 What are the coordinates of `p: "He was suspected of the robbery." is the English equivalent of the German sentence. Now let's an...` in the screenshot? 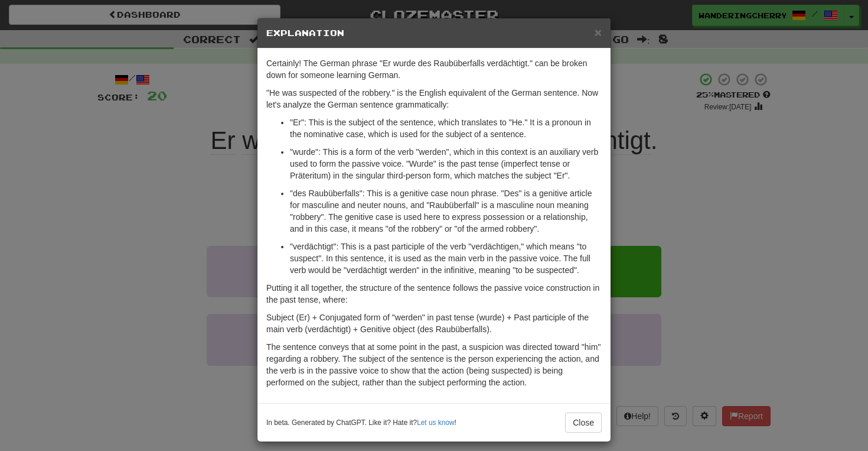 It's located at (434, 98).